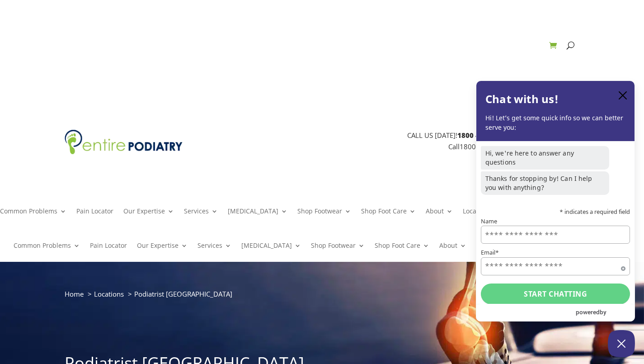 Image resolution: width=644 pixels, height=364 pixels. What do you see at coordinates (623, 266) in the screenshot?
I see `span: Required field` at bounding box center [623, 266].